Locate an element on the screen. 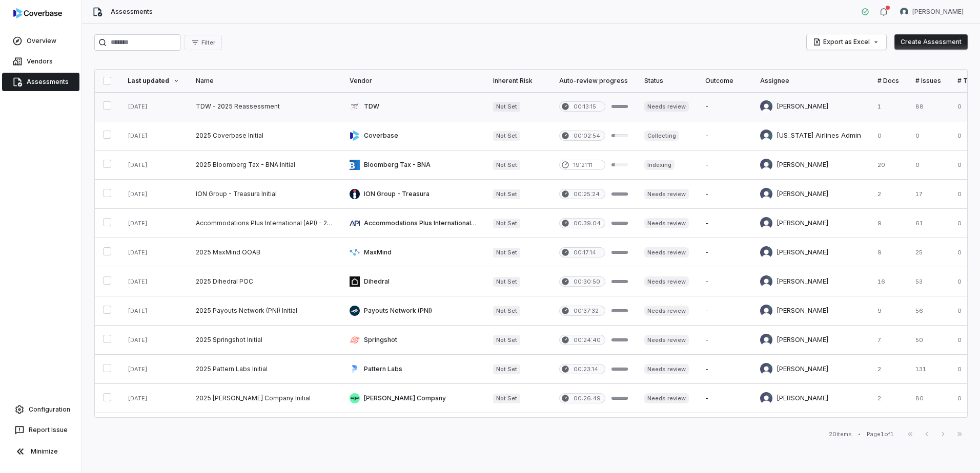  a: Configuration is located at coordinates (41, 410).